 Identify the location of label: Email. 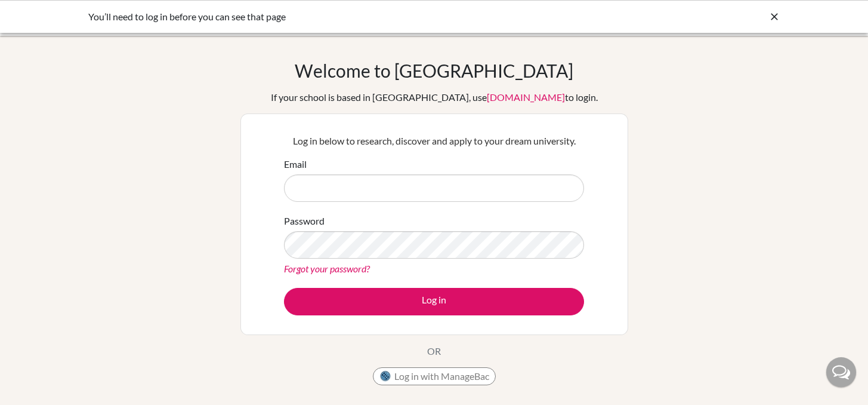
(295, 164).